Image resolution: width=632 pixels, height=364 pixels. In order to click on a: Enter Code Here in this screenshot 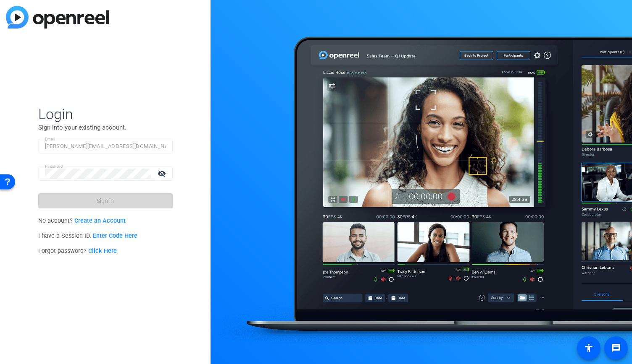, I will do `click(115, 236)`.